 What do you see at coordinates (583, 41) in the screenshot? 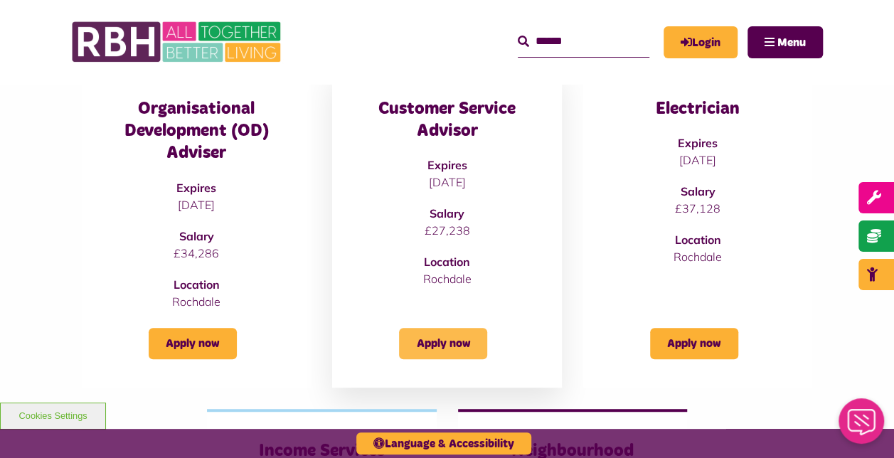
I see `input: Search` at bounding box center [583, 41].